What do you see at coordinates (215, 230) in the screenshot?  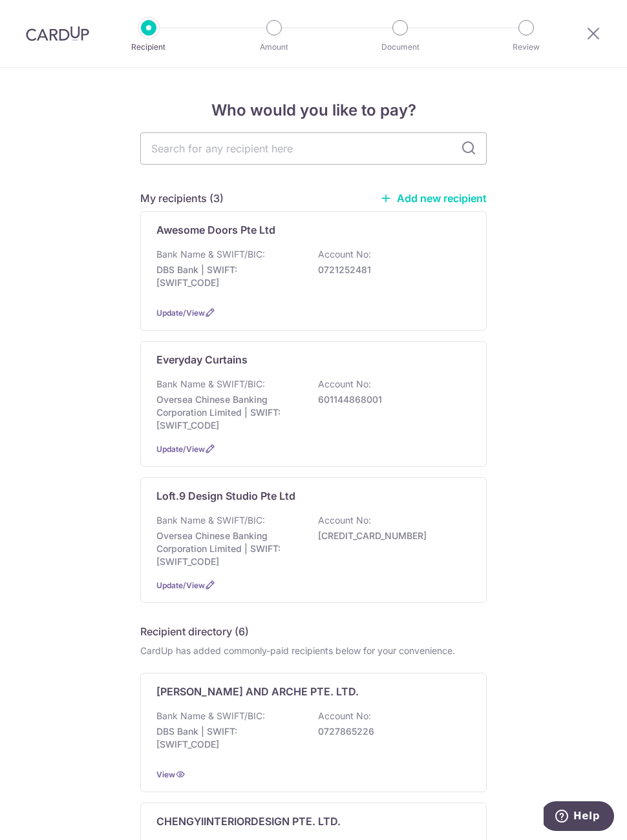 I see `p: Awesome Doors Pte Ltd` at bounding box center [215, 230].